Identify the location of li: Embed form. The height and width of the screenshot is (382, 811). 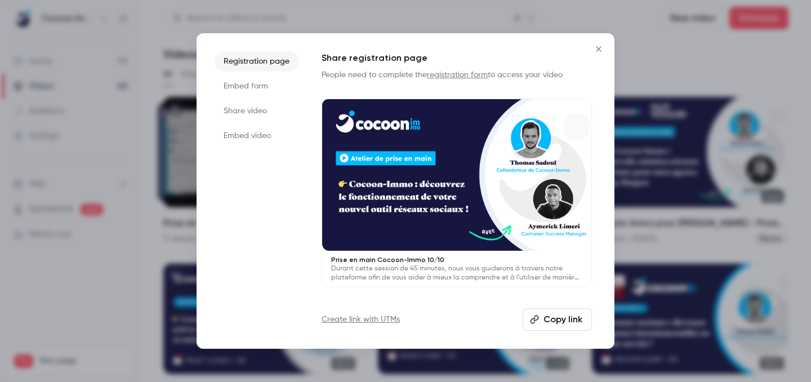
(257, 86).